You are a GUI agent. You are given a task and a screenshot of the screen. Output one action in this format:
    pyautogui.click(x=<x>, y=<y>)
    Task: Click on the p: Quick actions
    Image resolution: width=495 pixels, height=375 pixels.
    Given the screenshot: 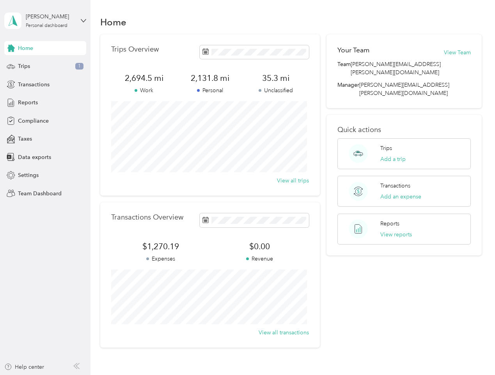 What is the action you would take?
    pyautogui.click(x=404, y=130)
    